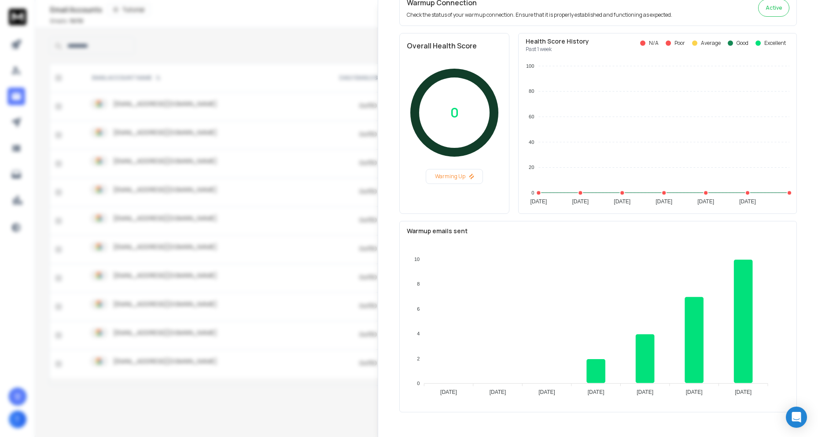 The height and width of the screenshot is (437, 818). Describe the element at coordinates (742, 43) in the screenshot. I see `p: Good` at that location.